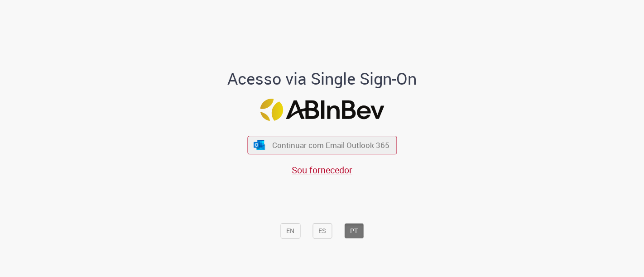  Describe the element at coordinates (322, 170) in the screenshot. I see `span: Sou fornecedor` at that location.